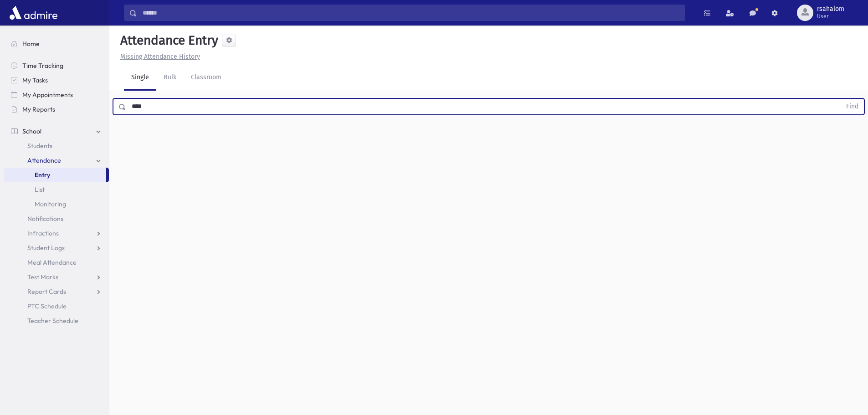 The width and height of the screenshot is (868, 415). I want to click on a: Student Logs, so click(56, 248).